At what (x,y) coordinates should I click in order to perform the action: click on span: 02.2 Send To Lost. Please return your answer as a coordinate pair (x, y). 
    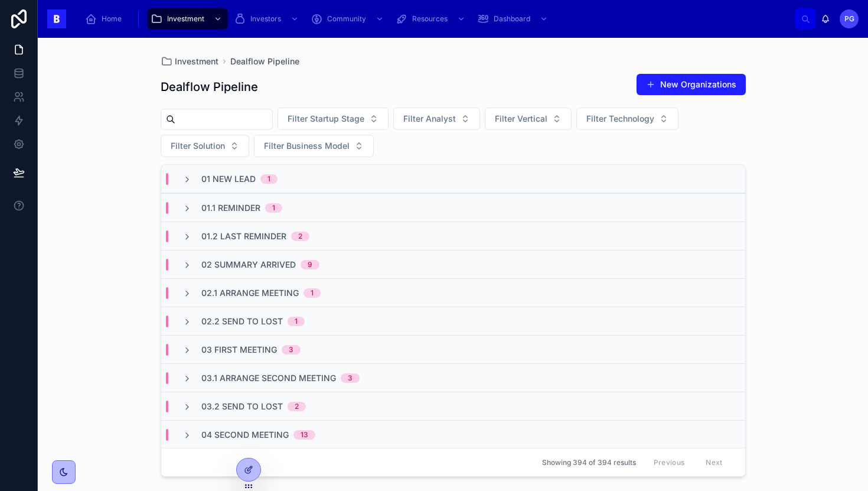
    Looking at the image, I should click on (242, 321).